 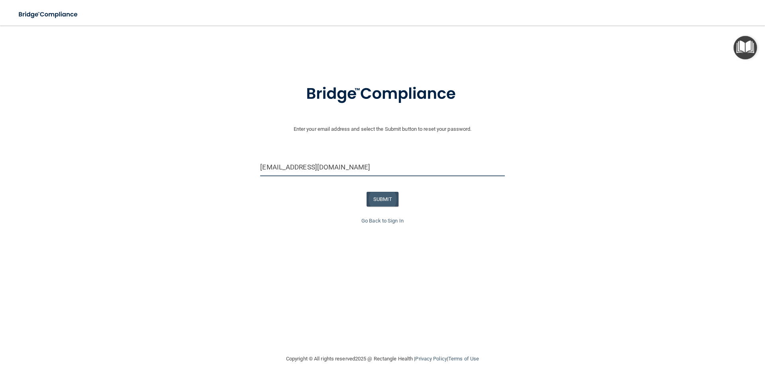 I want to click on button: Open Resource Center, so click(x=745, y=47).